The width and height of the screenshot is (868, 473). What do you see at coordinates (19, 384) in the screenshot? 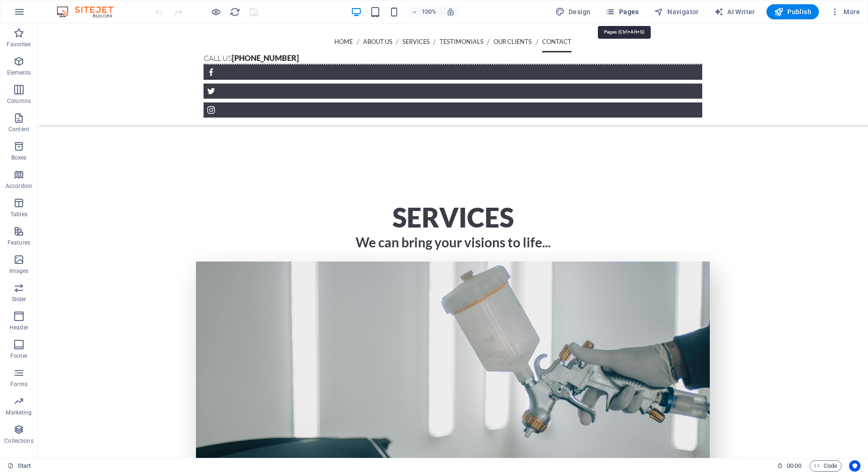
I see `p: Forms` at bounding box center [19, 384].